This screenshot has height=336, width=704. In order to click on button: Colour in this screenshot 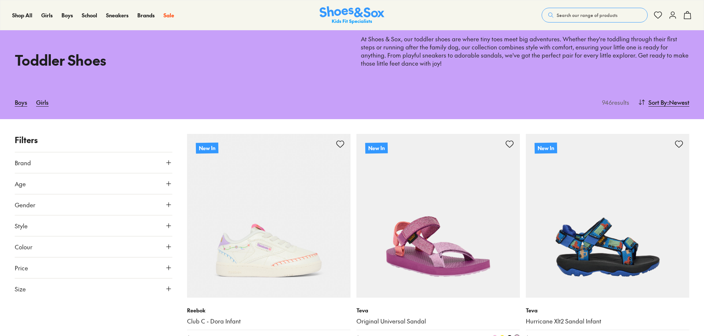, I will do `click(94, 246)`.